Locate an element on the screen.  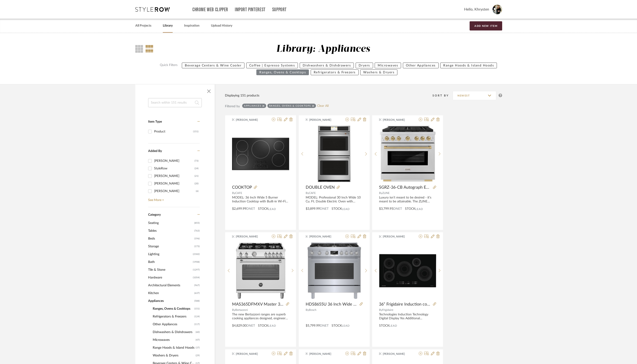
span: Ranges, Ovens & Cooktops is located at coordinates (173, 309).